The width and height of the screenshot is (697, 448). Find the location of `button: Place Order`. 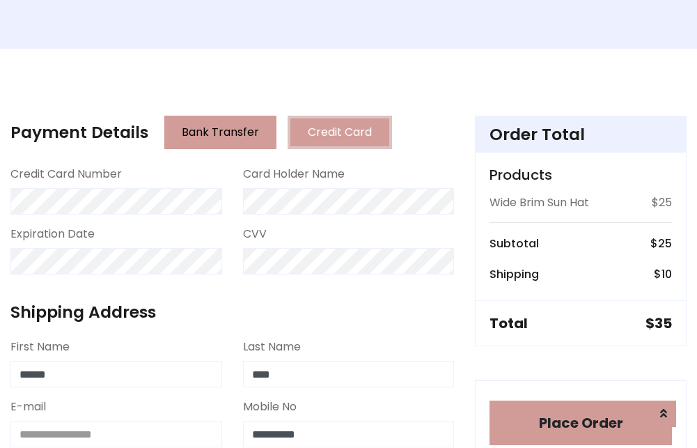

button: Place Order is located at coordinates (581, 423).